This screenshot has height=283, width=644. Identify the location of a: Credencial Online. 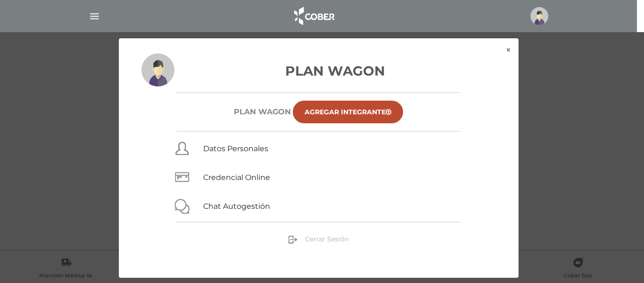
(237, 177).